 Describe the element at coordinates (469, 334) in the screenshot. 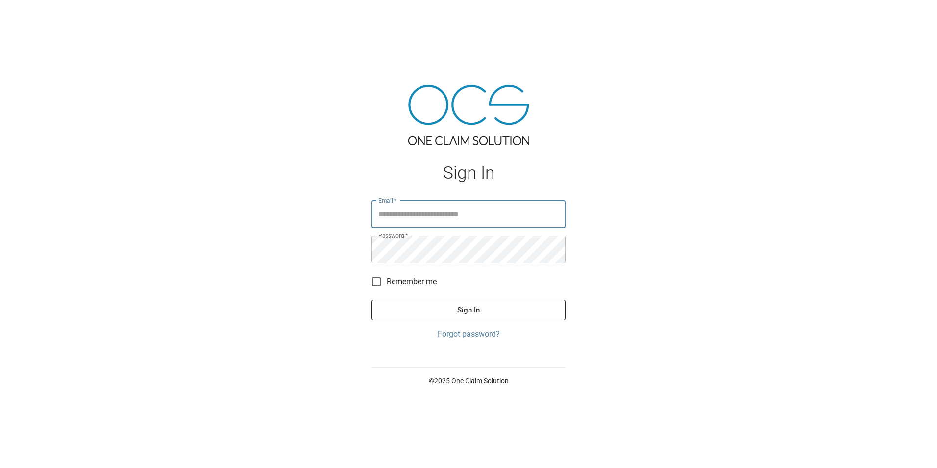

I see `a: Forgot password?` at that location.